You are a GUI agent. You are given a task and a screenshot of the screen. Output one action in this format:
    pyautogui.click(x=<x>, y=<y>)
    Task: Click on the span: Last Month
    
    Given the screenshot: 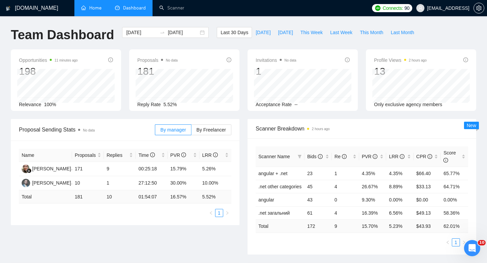 What is the action you would take?
    pyautogui.click(x=402, y=32)
    